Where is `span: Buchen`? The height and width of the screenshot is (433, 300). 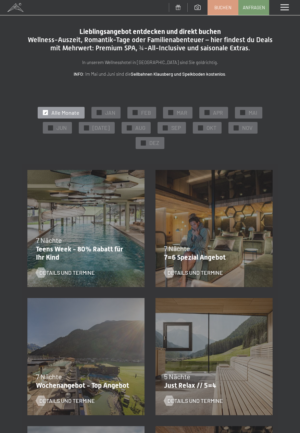
span: Buchen is located at coordinates (223, 8).